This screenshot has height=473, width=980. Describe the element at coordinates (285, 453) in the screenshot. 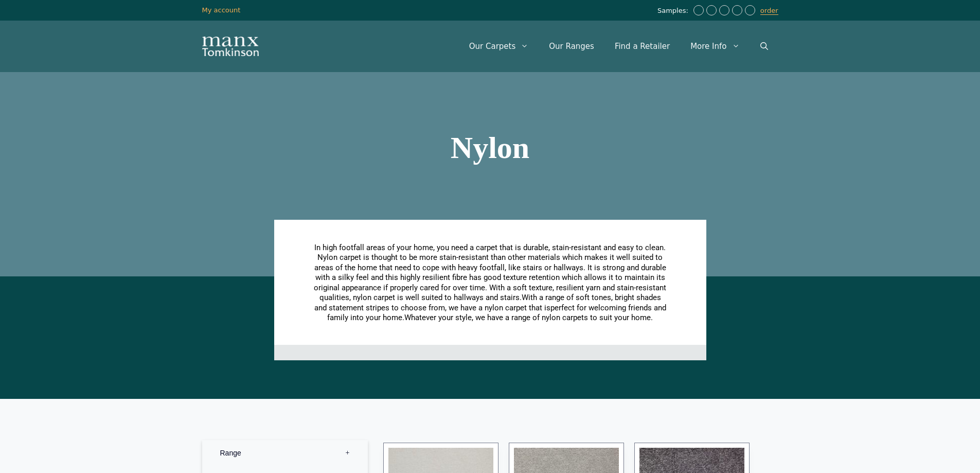

I see `label: Range` at that location.